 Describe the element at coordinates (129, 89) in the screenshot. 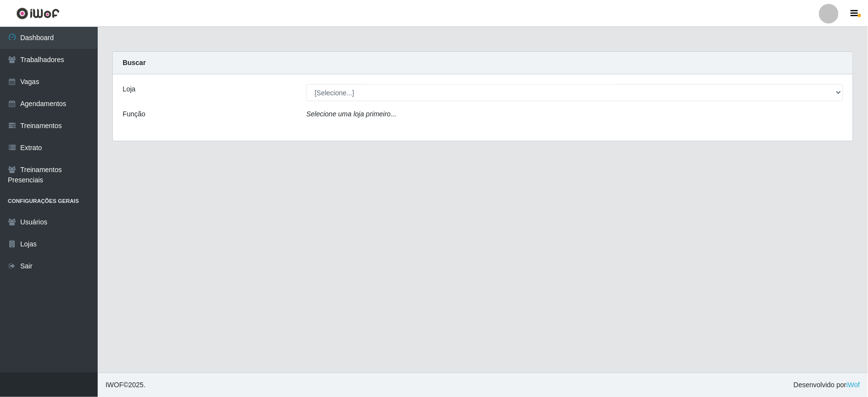

I see `label: Loja` at that location.